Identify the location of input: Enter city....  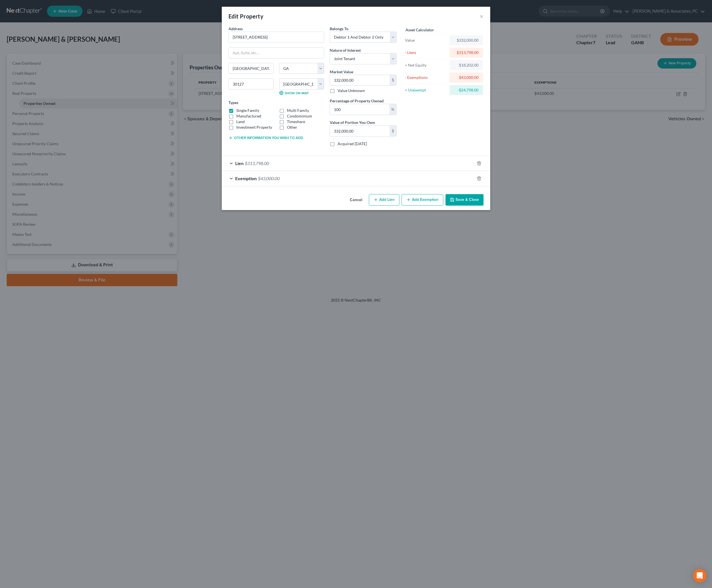
(251, 68).